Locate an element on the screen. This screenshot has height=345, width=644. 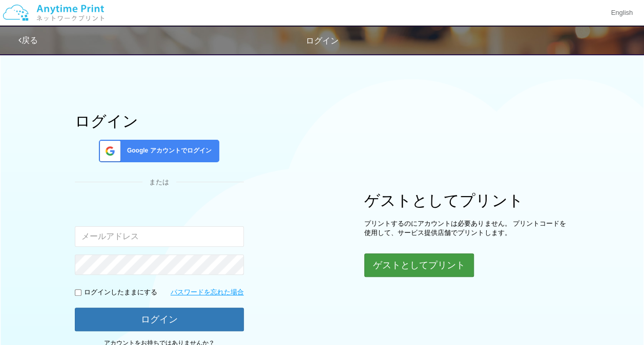
span: ログイン is located at coordinates (323, 40).